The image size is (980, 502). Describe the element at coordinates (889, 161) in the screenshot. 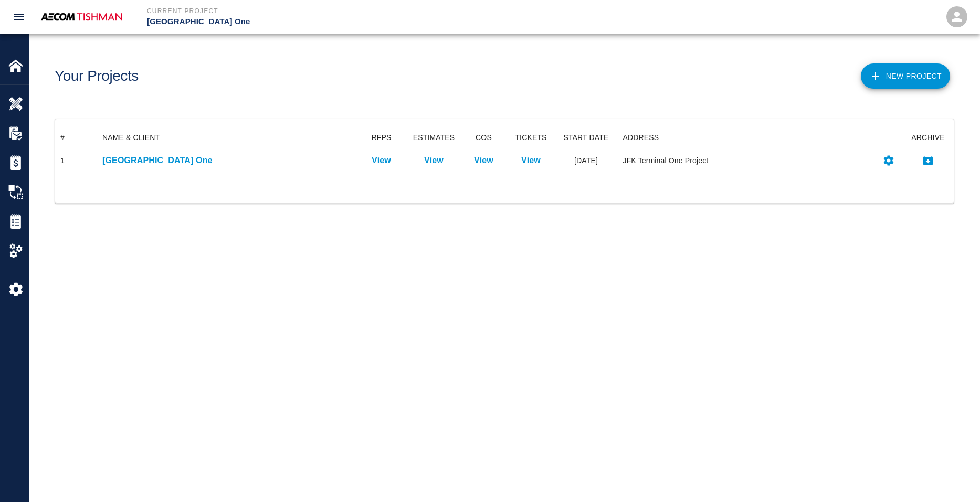

I see `button: Settings` at that location.